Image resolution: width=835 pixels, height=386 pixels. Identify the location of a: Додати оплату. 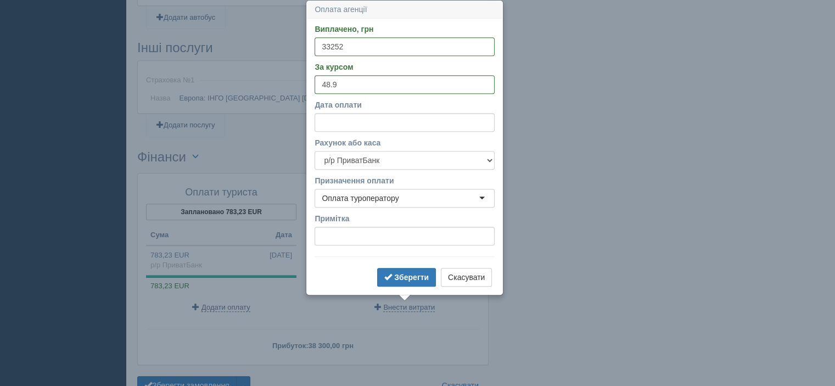
(221, 307).